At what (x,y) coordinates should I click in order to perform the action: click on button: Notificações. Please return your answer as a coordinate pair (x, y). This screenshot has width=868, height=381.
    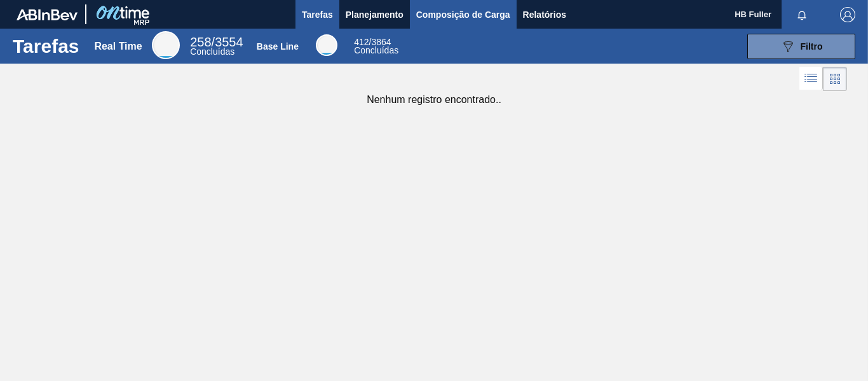
    Looking at the image, I should click on (802, 14).